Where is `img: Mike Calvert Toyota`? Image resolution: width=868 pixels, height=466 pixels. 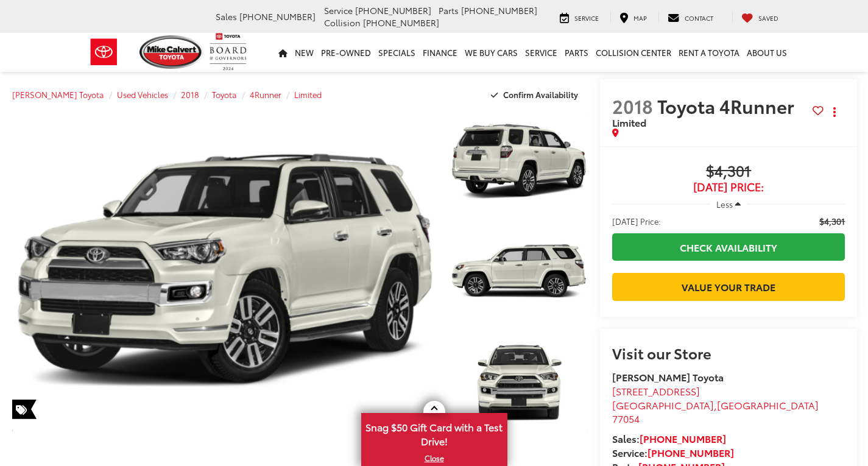 img: Mike Calvert Toyota is located at coordinates (172, 52).